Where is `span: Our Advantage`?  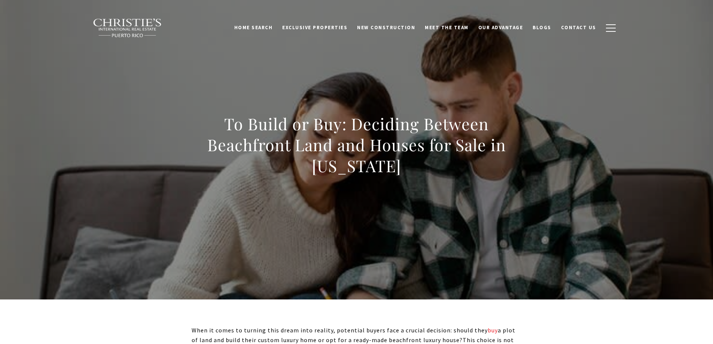 span: Our Advantage is located at coordinates (501, 27).